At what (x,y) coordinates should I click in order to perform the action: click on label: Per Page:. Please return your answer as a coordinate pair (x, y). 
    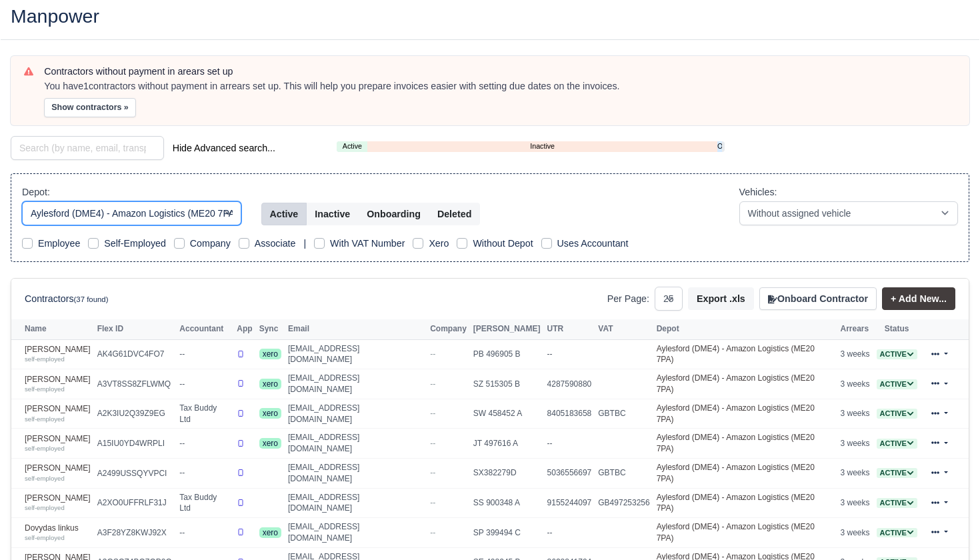
    Looking at the image, I should click on (628, 299).